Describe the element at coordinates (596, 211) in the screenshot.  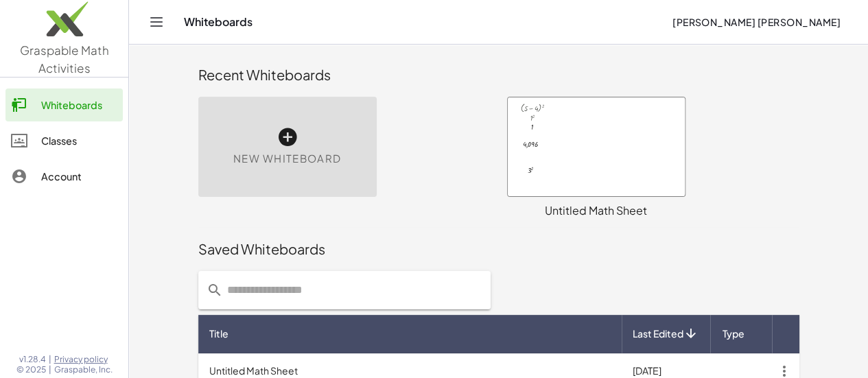
I see `div: Untitled Math Sheet` at that location.